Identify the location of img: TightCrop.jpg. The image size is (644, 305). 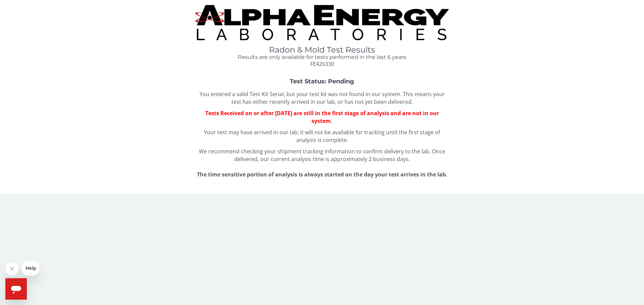
(322, 22).